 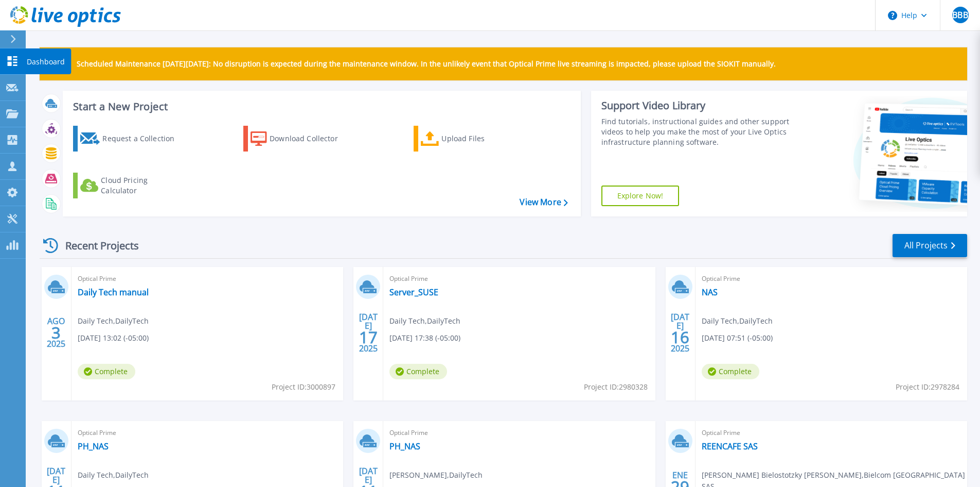 I want to click on a: View More, so click(x=543, y=202).